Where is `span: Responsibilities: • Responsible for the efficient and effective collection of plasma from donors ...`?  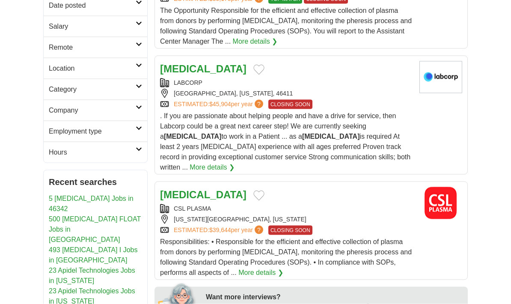
span: Responsibilities: • Responsible for the efficient and effective collection of plasma from donors ... is located at coordinates (286, 257).